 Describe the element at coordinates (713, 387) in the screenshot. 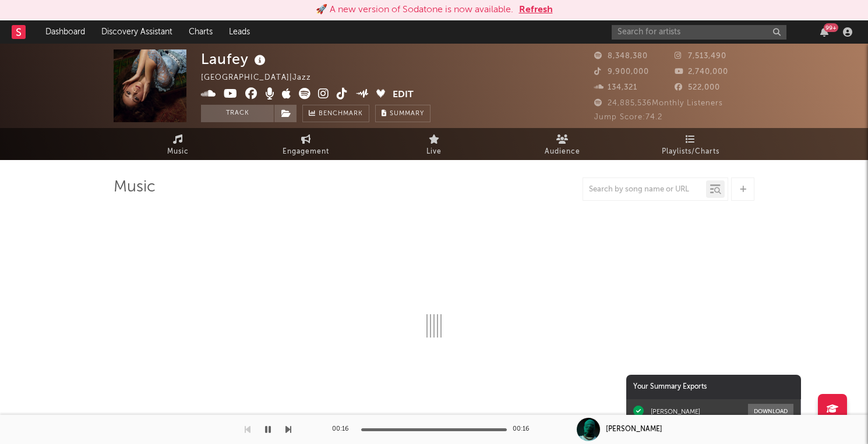

I see `div: Your Summary Exports` at that location.